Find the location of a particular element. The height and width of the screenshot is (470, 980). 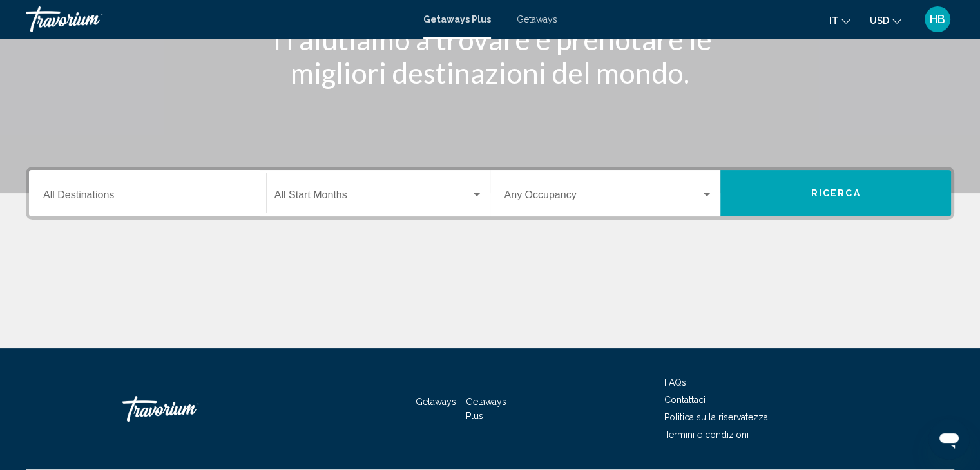

button: Change language is located at coordinates (840, 20).